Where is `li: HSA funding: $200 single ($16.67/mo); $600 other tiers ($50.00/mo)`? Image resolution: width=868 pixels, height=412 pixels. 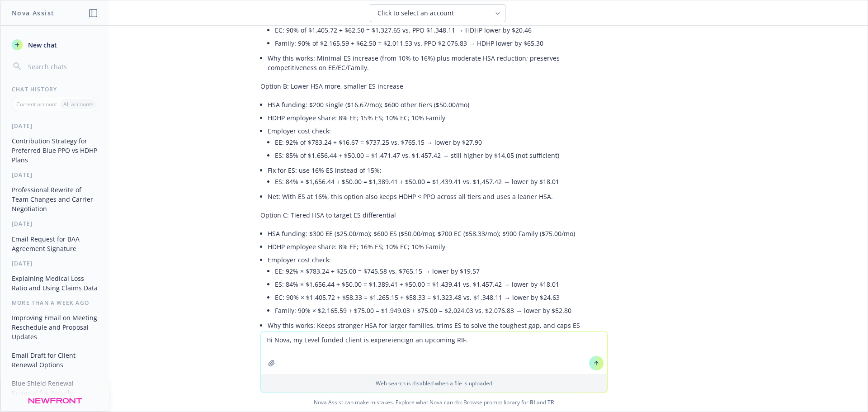
li: HSA funding: $200 single ($16.67/mo); $600 other tiers ($50.00/mo) is located at coordinates (438, 105).